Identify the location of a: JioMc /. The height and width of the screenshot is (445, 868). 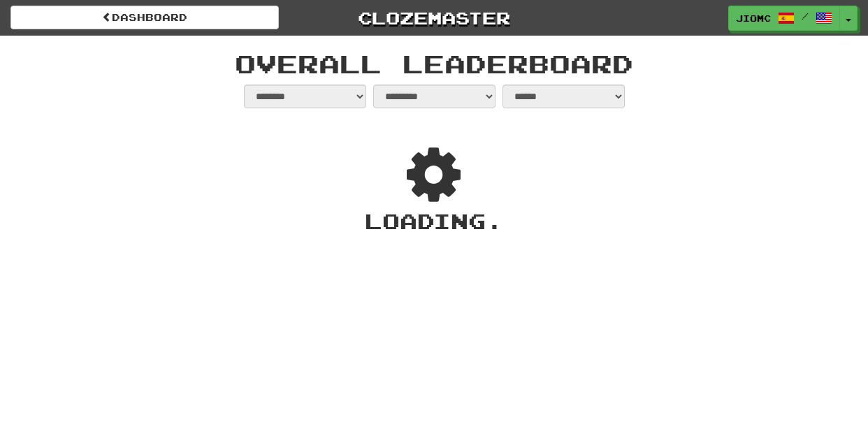
(785, 18).